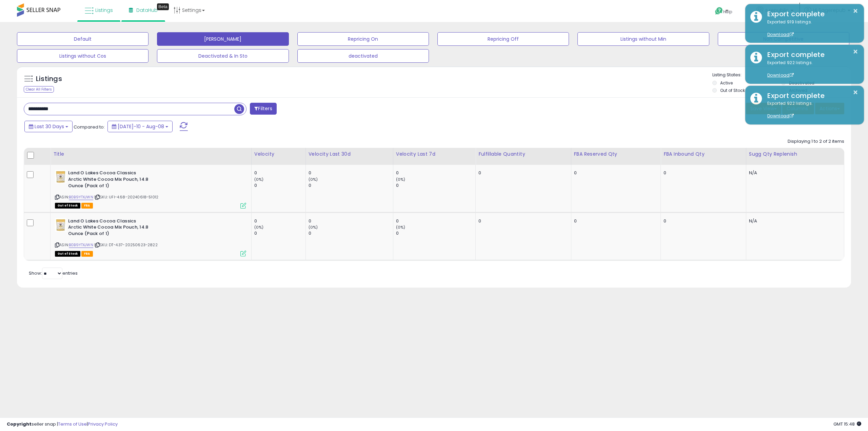  What do you see at coordinates (126, 197) in the screenshot?
I see `span: | SKU: UFI-4.68-20240618-51012` at bounding box center [126, 197].